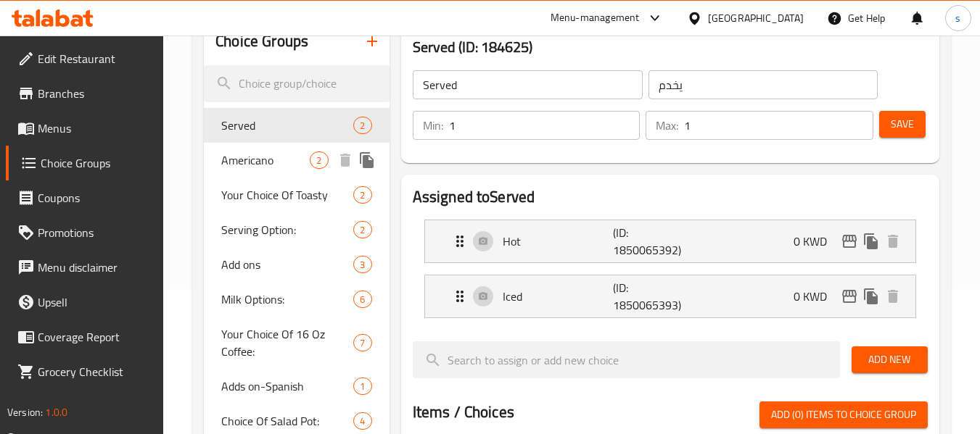 This screenshot has width=980, height=434. Describe the element at coordinates (843, 415) in the screenshot. I see `button: Add (0) items to choice group` at that location.